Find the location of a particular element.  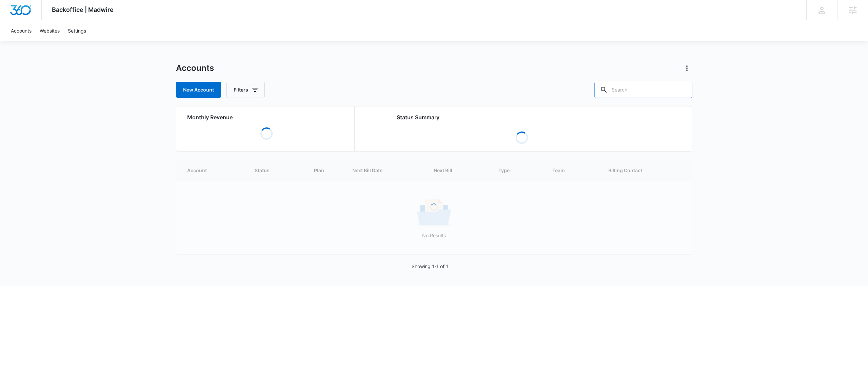

input: Search is located at coordinates (643, 90).